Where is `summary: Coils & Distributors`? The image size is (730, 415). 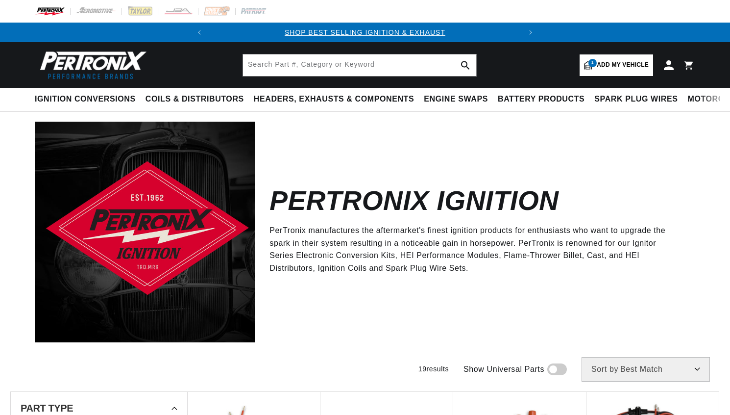
summary: Coils & Distributors is located at coordinates (195, 99).